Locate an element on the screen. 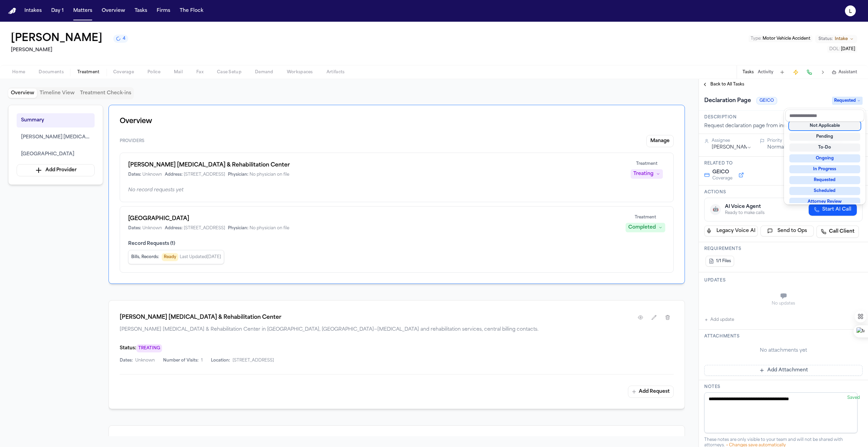 The image size is (868, 447). div: Requested is located at coordinates (825, 180).